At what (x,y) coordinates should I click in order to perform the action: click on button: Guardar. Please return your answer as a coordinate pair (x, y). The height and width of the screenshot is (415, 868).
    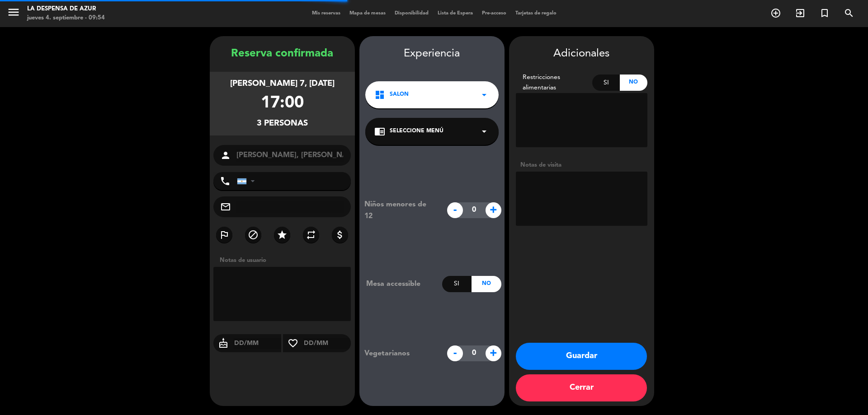
    Looking at the image, I should click on (582, 356).